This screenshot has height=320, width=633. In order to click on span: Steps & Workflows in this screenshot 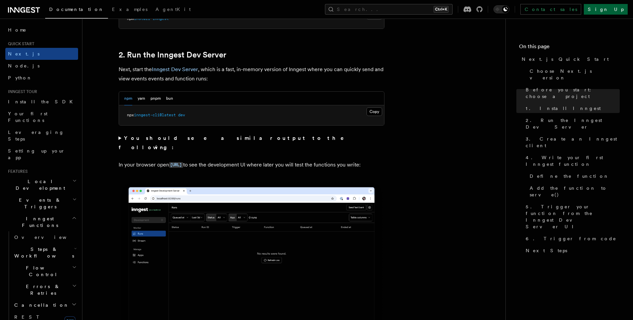, I will do `click(43, 253)`.